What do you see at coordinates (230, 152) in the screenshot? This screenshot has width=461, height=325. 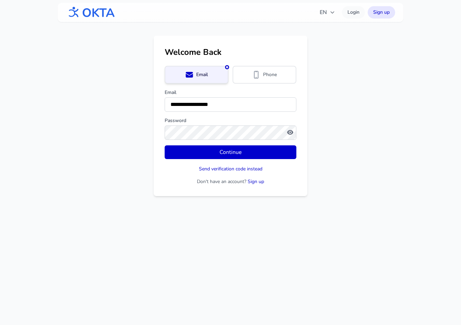 I see `button: Continue` at bounding box center [230, 152].